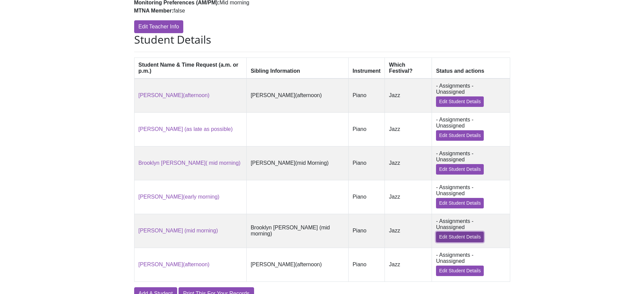 This screenshot has height=294, width=644. What do you see at coordinates (154, 11) in the screenshot?
I see `strong: MTNA Member:` at bounding box center [154, 11].